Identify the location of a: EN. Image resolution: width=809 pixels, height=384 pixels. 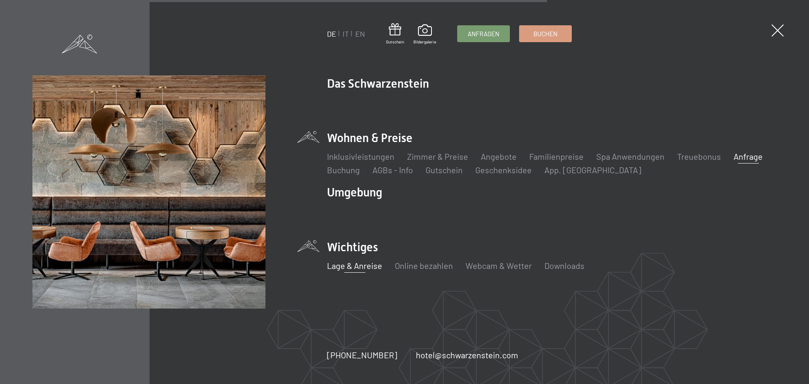
(360, 34).